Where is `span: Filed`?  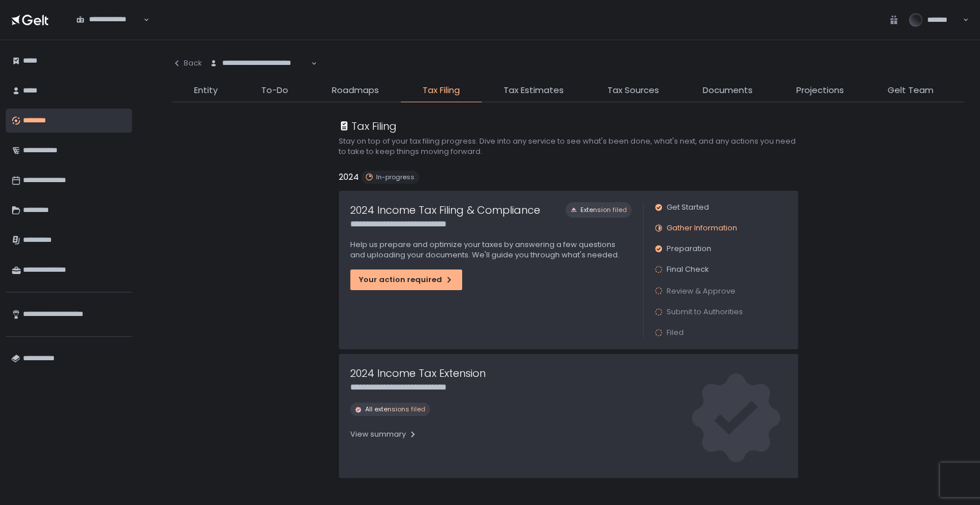 span: Filed is located at coordinates (675, 332).